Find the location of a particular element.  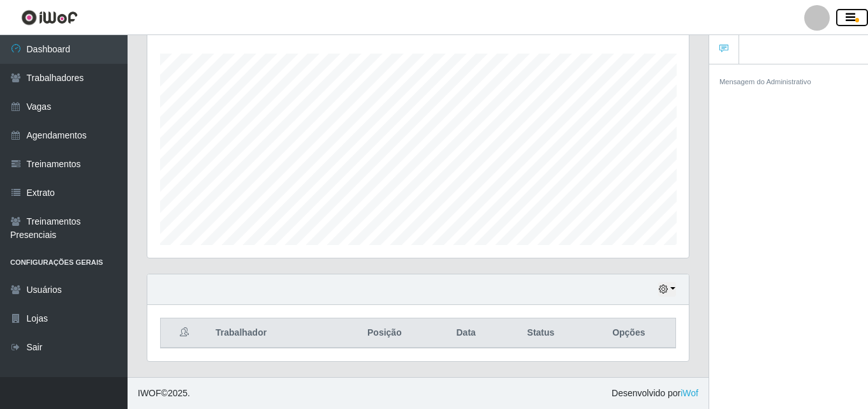

th: Posição is located at coordinates (385, 334).